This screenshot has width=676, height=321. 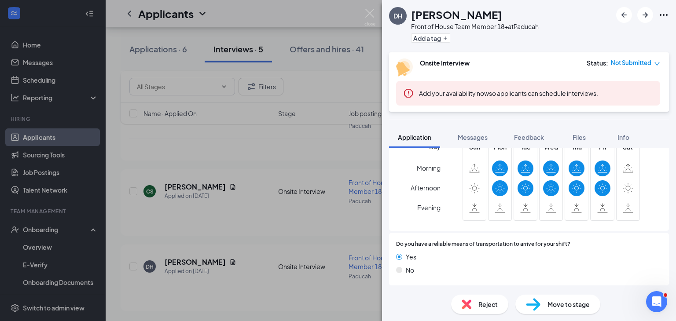 What do you see at coordinates (415, 137) in the screenshot?
I see `span: Application` at bounding box center [415, 137].